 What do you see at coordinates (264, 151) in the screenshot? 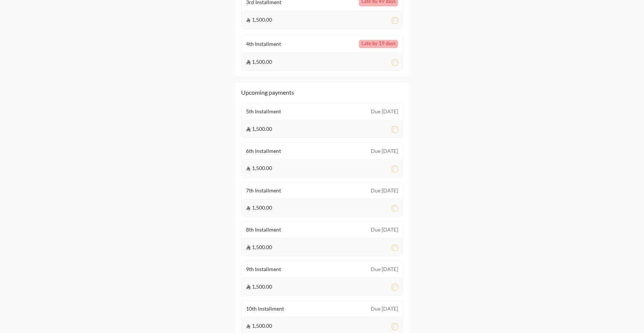
I see `span: 6th Installment` at bounding box center [264, 151].